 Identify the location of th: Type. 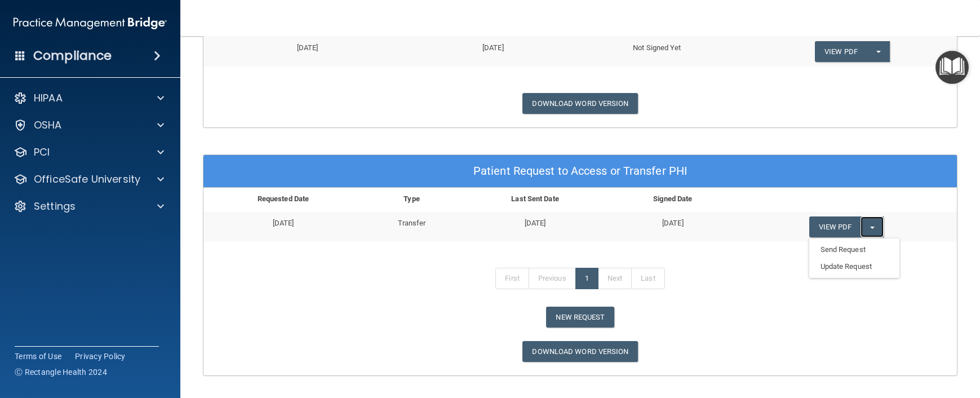
(411, 199).